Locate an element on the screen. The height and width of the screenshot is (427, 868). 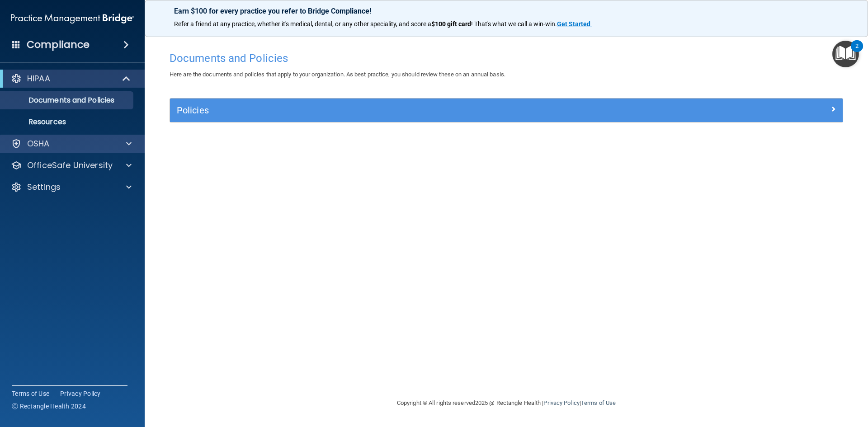
strong: Get Started is located at coordinates (574, 24).